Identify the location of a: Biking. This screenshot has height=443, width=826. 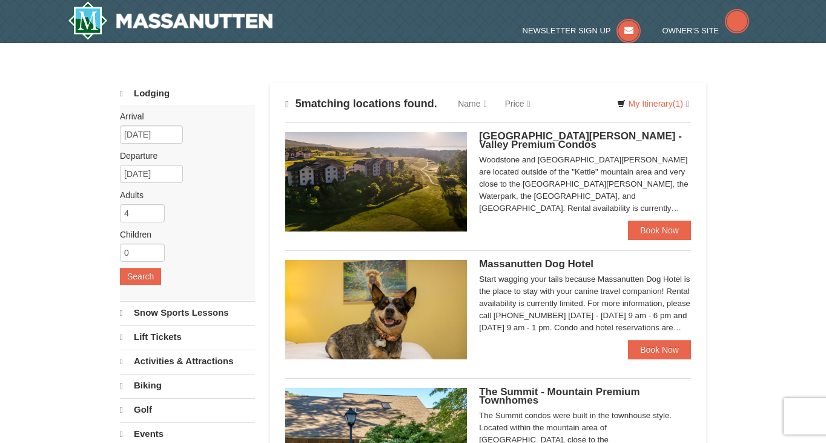
(187, 385).